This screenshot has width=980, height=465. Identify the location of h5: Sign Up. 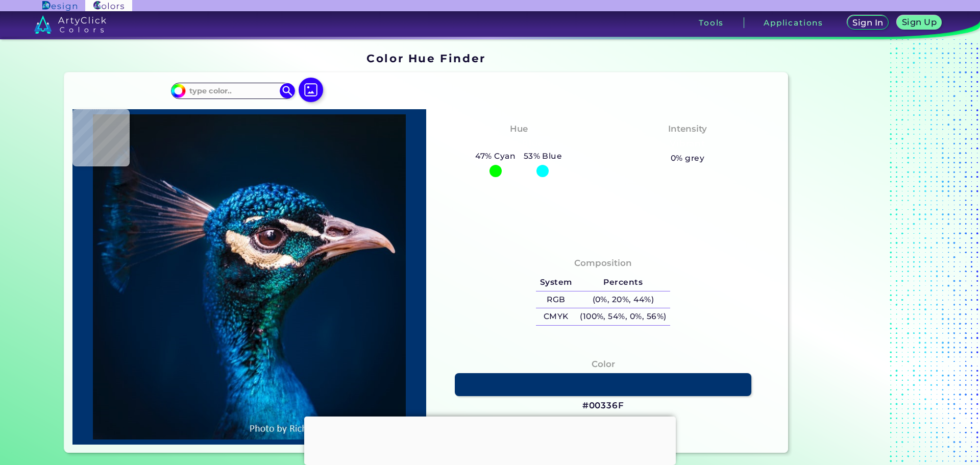
(920, 22).